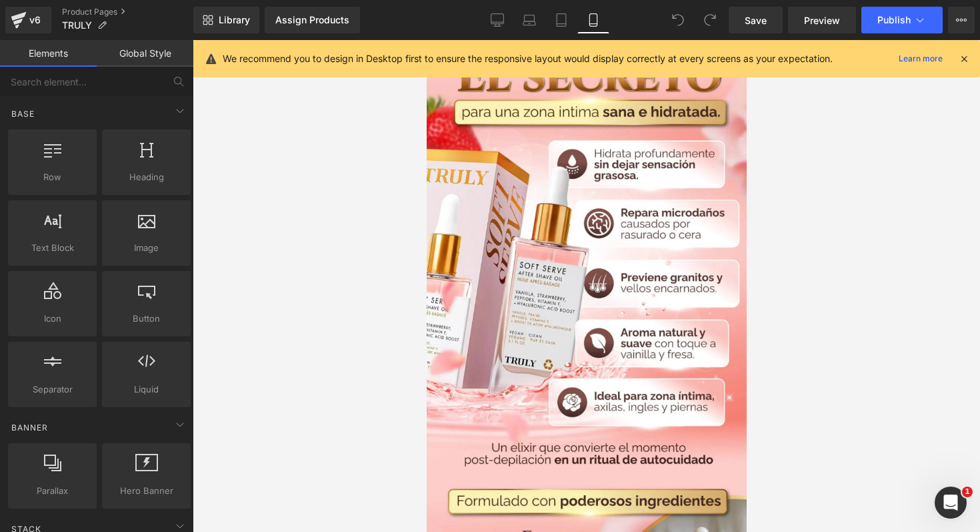 The width and height of the screenshot is (980, 532). I want to click on span: Publish, so click(894, 20).